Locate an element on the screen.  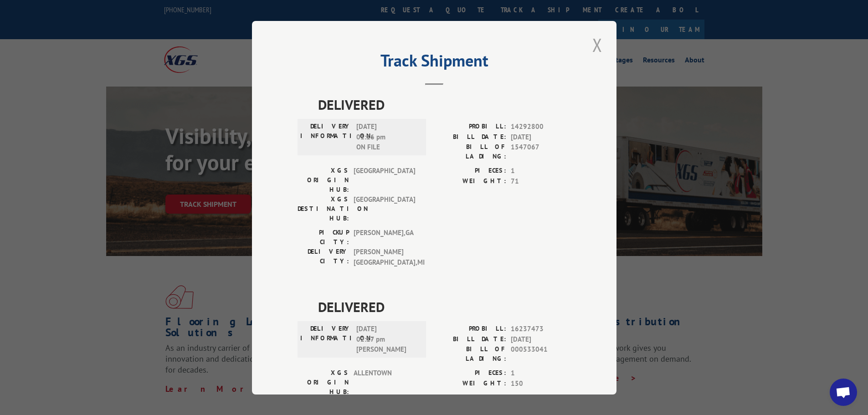
span: ALLENTOWN is located at coordinates (384, 383).